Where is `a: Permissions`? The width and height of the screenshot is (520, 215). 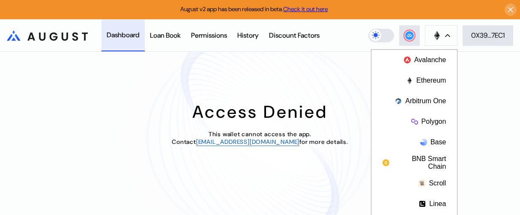 a: Permissions is located at coordinates (209, 36).